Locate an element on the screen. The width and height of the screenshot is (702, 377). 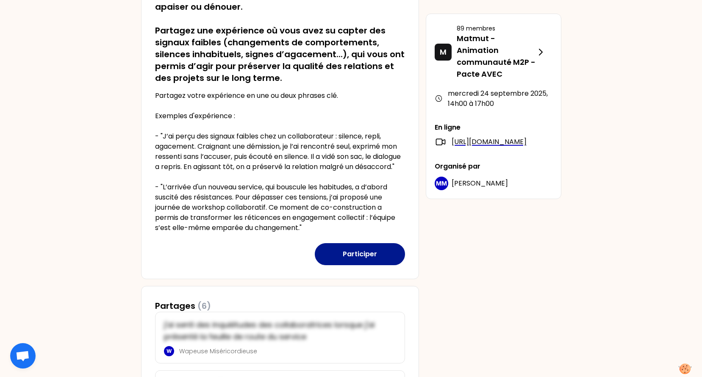
p: Organisé par is located at coordinates (494, 167).